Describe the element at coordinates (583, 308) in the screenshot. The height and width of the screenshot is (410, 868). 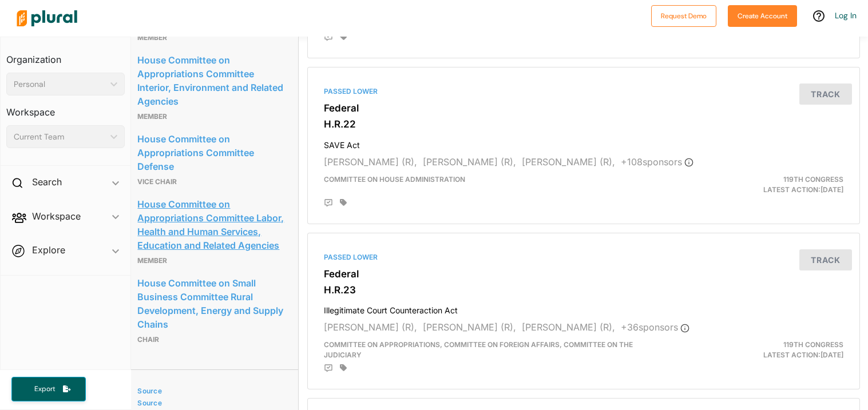
I see `h4: Illegitimate Court Counteraction Act` at that location.